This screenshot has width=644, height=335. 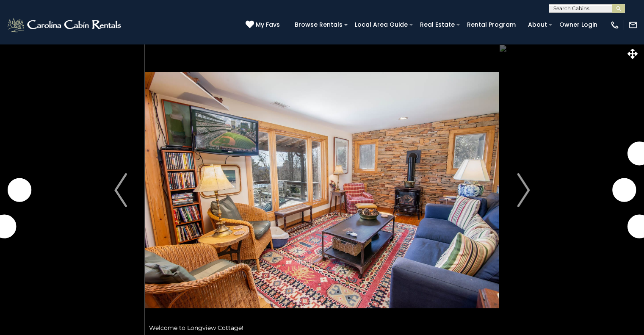 I want to click on a: About, so click(x=537, y=25).